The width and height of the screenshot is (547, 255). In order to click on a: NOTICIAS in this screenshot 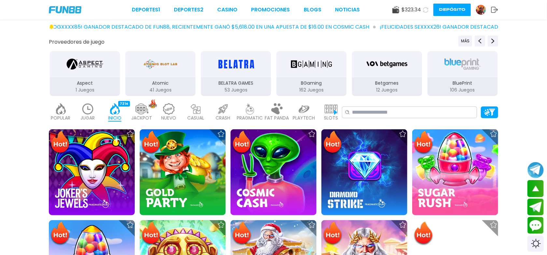, I will do `click(347, 10)`.